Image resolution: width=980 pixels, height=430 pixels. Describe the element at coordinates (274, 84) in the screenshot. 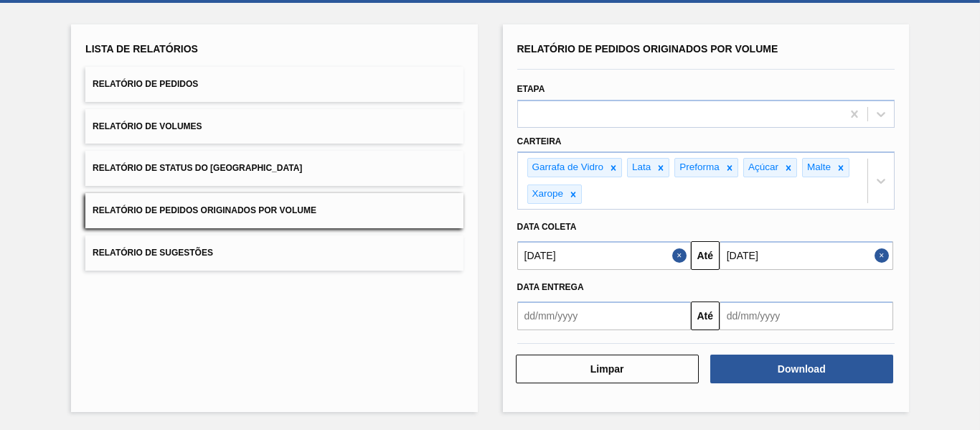

I see `button: Relatório de Pedidos` at that location.